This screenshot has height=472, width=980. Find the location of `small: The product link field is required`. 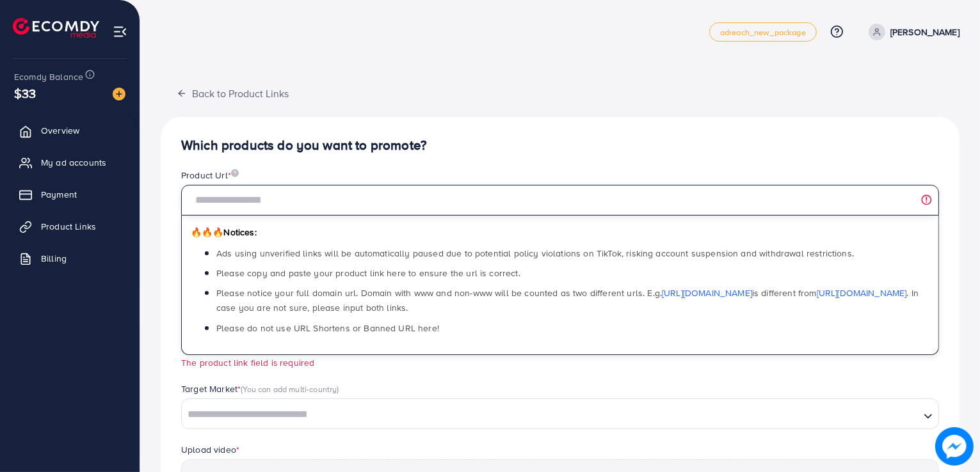

small: The product link field is required is located at coordinates (248, 362).